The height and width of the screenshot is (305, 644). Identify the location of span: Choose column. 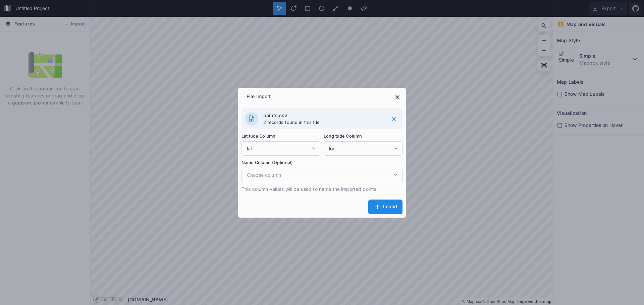
(320, 175).